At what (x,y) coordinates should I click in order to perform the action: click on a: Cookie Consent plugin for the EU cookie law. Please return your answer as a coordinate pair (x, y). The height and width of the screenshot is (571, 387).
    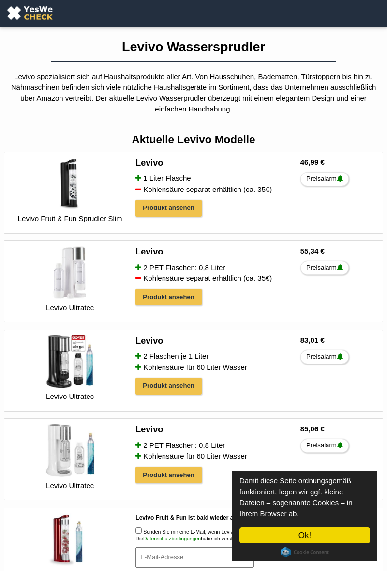
    Looking at the image, I should click on (305, 552).